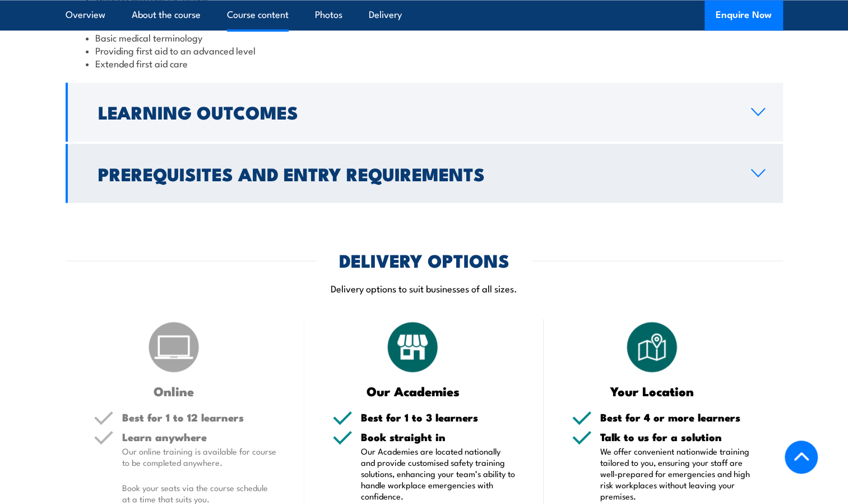 The height and width of the screenshot is (504, 848). I want to click on h2: DELIVERY OPTIONS, so click(424, 259).